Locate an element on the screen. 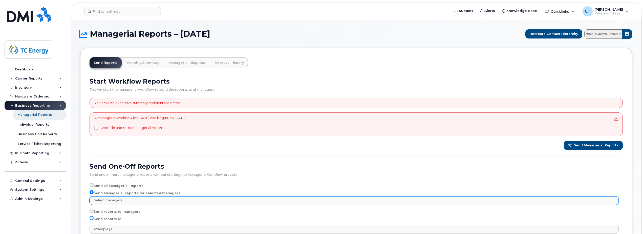 This screenshot has height=234, width=644. input: Send reports to: is located at coordinates (92, 218).